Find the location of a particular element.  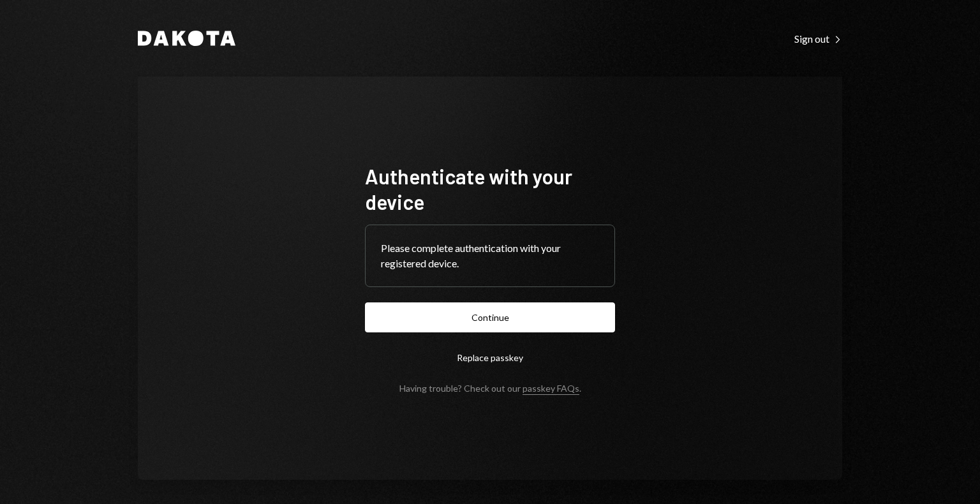

button: Replace passkey is located at coordinates (490, 357).